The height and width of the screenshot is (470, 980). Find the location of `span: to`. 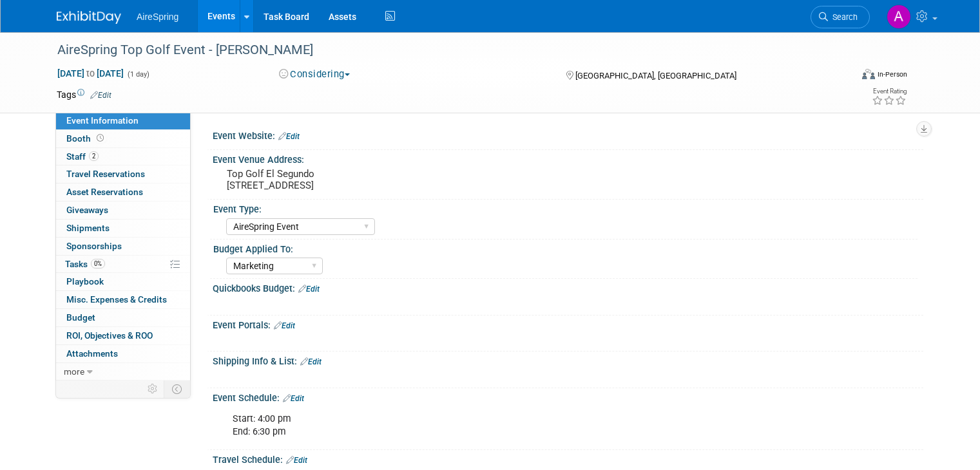

span: to is located at coordinates (90, 73).